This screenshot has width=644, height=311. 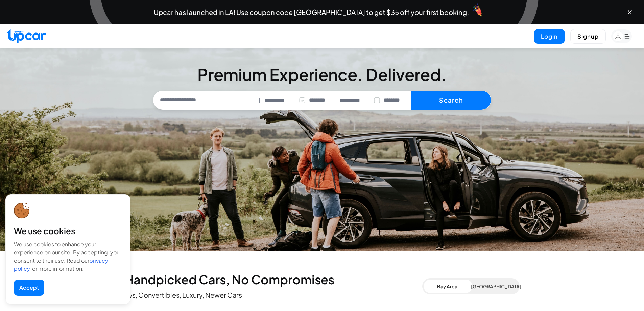 I want to click on button: Signup, so click(x=587, y=36).